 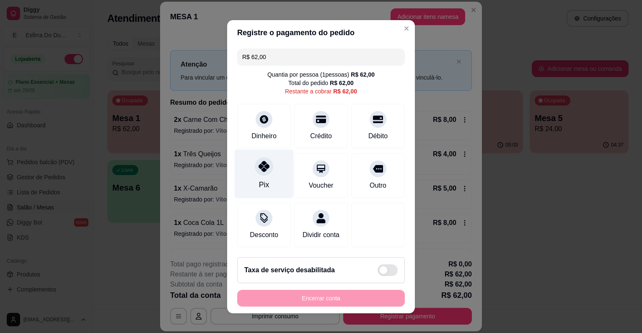 What do you see at coordinates (321, 186) in the screenshot?
I see `div: Voucher` at bounding box center [321, 186].